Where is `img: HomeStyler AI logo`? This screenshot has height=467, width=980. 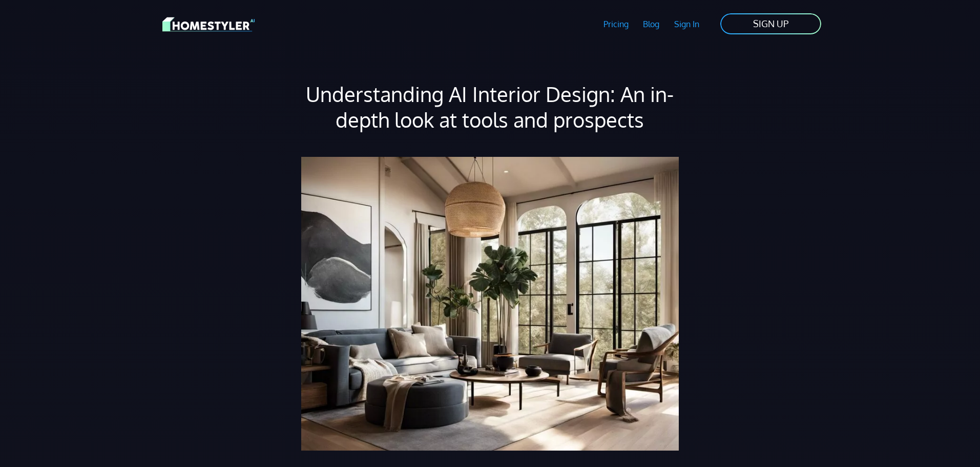 img: HomeStyler AI logo is located at coordinates (209, 24).